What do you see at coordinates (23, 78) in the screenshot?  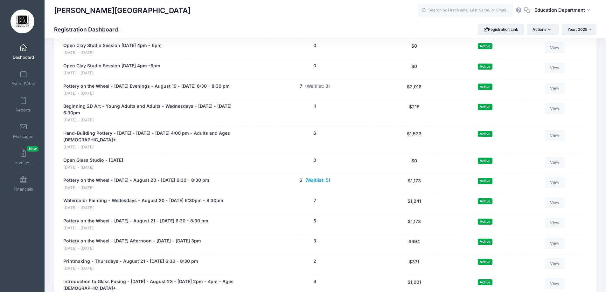 I see `a: Event Setup` at bounding box center [23, 78].